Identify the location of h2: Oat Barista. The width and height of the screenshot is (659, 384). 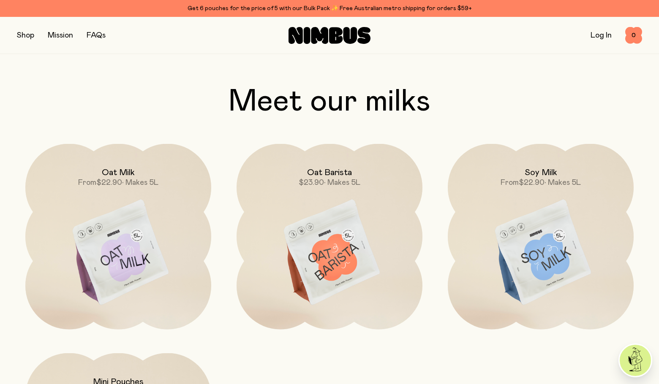
(329, 173).